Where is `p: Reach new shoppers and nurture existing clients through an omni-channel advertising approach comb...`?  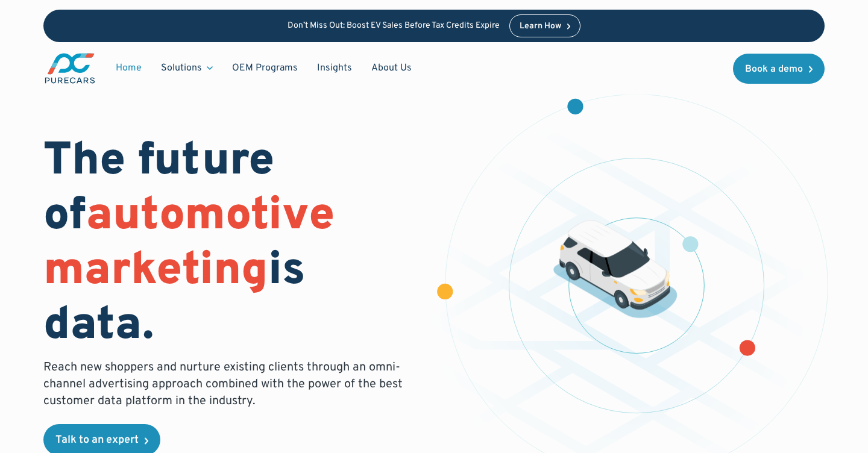
p: Reach new shoppers and nurture existing clients through an omni-channel advertising approach comb... is located at coordinates (227, 384).